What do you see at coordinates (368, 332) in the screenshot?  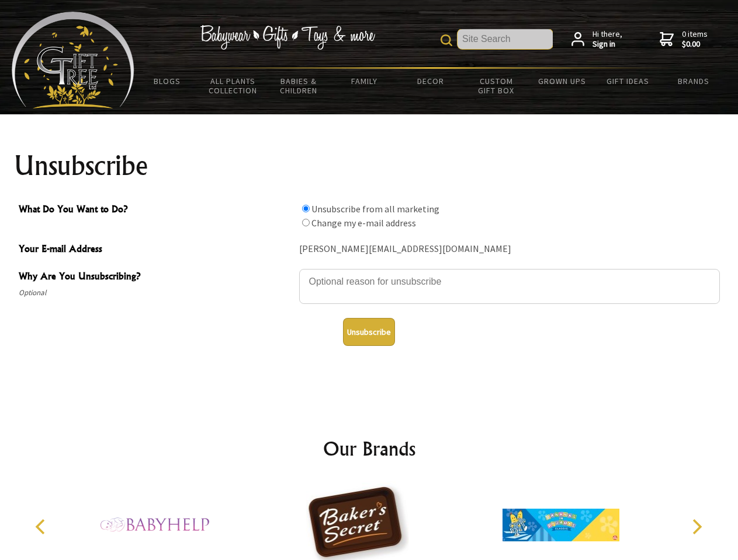 I see `button: Unsubscribe` at bounding box center [368, 332].